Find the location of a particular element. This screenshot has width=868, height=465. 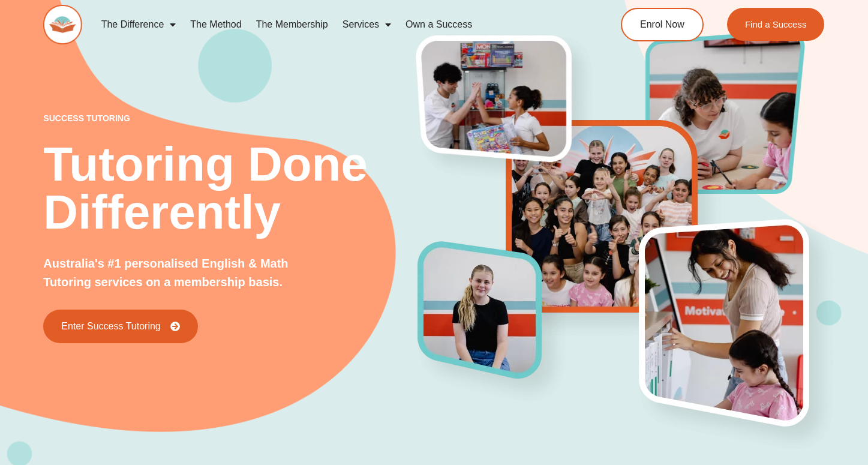

a: The Difference is located at coordinates (139, 24).